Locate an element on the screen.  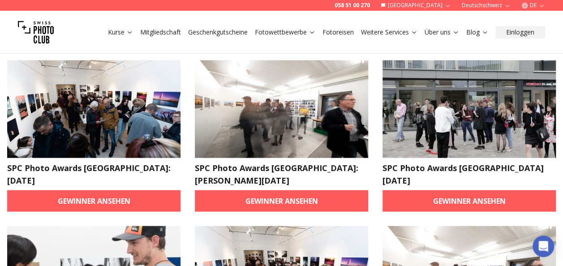
button: Geschenkgutscheine is located at coordinates (218, 32).